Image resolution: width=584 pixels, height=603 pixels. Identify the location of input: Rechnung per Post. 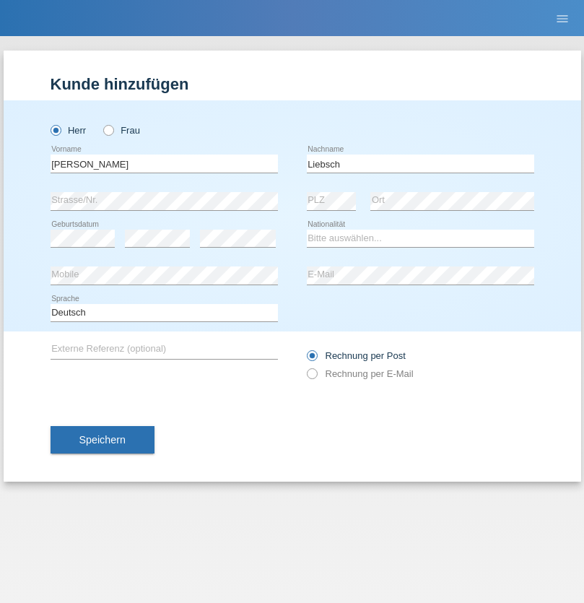
(311, 359).